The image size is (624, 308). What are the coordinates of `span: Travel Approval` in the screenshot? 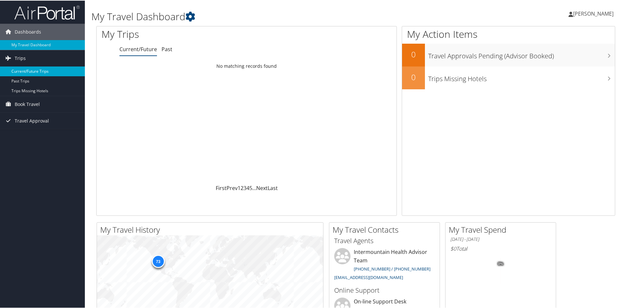 It's located at (32, 120).